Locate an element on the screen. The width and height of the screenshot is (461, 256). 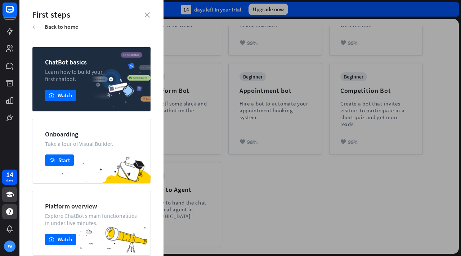
button: academyStart is located at coordinates (59, 160).